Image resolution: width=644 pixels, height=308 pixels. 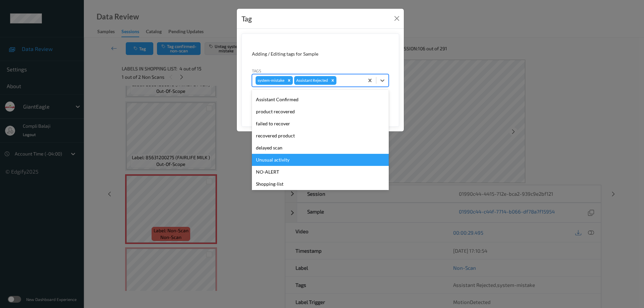 What do you see at coordinates (289, 80) in the screenshot?
I see `div: Remove system-mistake` at bounding box center [289, 80].